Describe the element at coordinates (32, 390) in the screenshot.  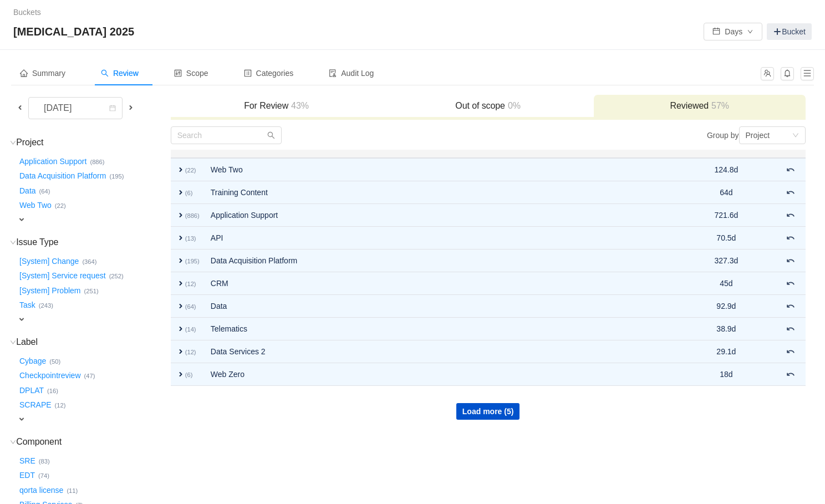
I see `button: DPLAT` at that location.